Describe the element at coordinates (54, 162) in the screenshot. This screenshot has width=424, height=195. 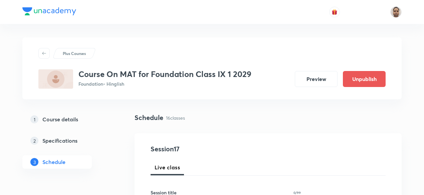
I see `h5: Schedule` at that location.